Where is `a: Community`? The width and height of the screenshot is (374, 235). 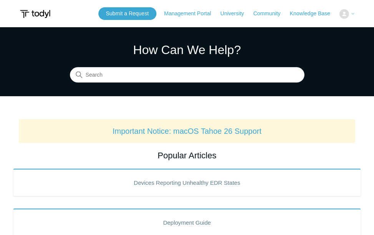 a: Community is located at coordinates (270, 13).